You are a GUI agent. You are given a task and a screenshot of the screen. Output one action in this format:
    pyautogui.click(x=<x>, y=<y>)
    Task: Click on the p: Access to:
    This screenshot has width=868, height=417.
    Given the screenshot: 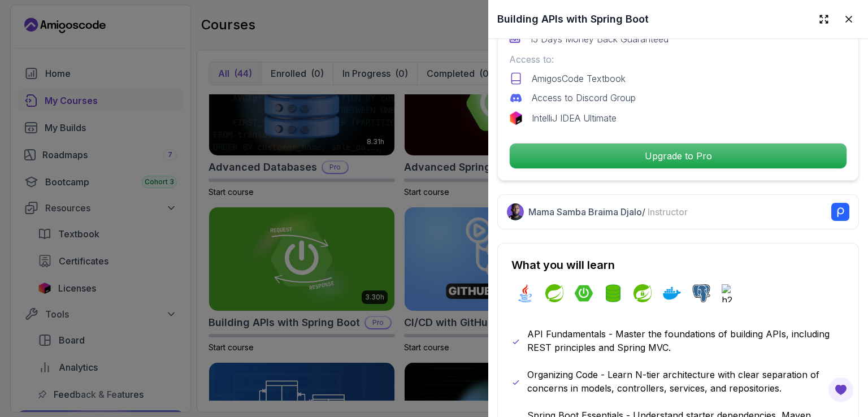 What is the action you would take?
    pyautogui.click(x=678, y=59)
    